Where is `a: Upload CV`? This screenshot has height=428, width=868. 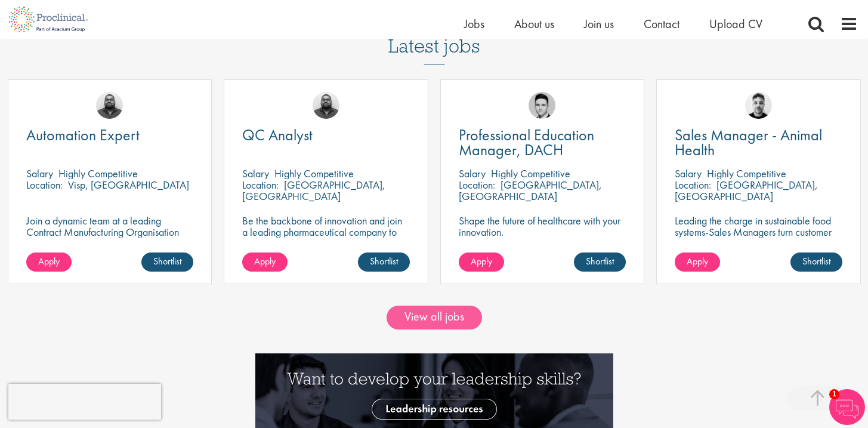
a: Upload CV is located at coordinates (735, 24).